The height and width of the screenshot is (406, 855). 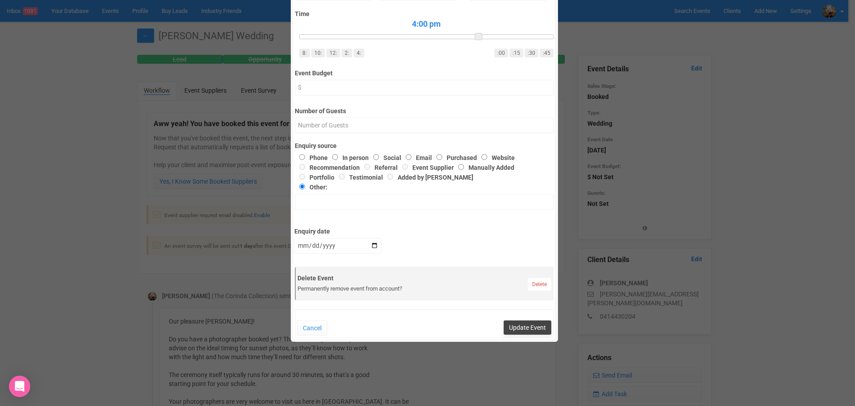 I want to click on label: Number of Guests, so click(x=424, y=109).